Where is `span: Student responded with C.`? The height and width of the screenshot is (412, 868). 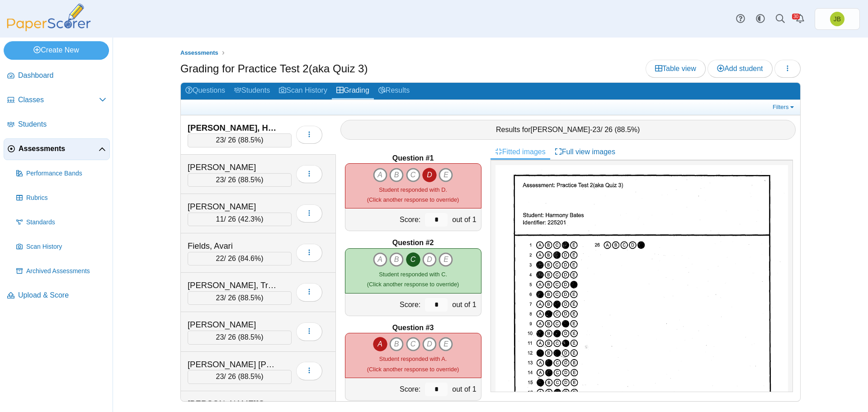 span: Student responded with C. is located at coordinates (413, 274).